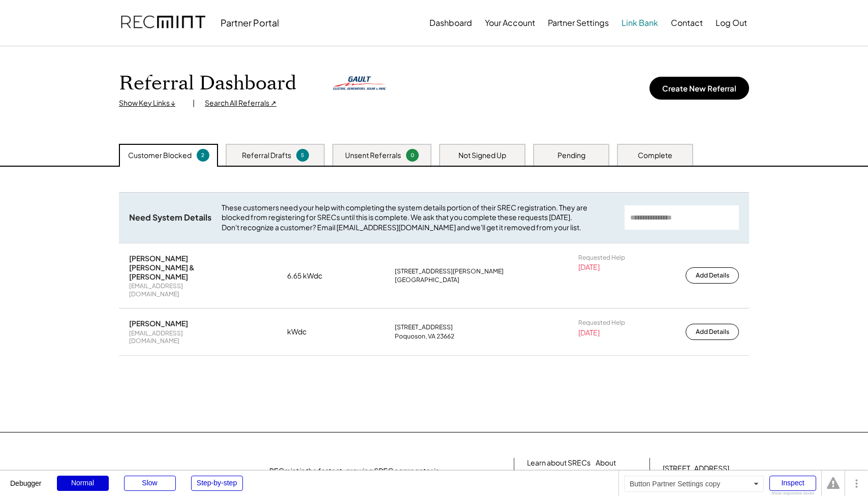  I want to click on div: Referral Drafts, so click(266, 156).